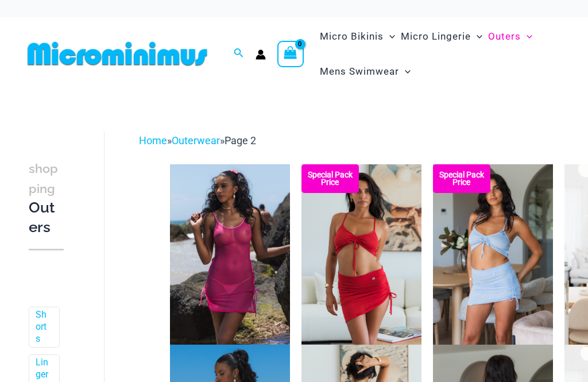  What do you see at coordinates (230, 254) in the screenshot?
I see `img: Hot Pursuit Rose 5140 Dress 01` at bounding box center [230, 254].